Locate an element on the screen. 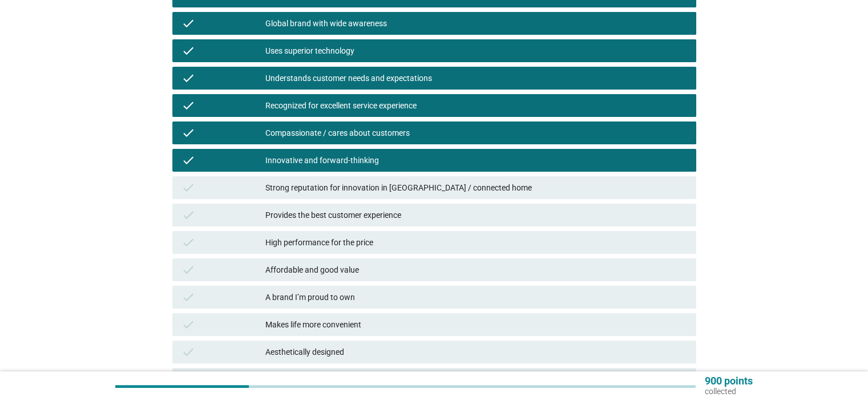  div: Understands customer needs and expectations is located at coordinates (476, 78).